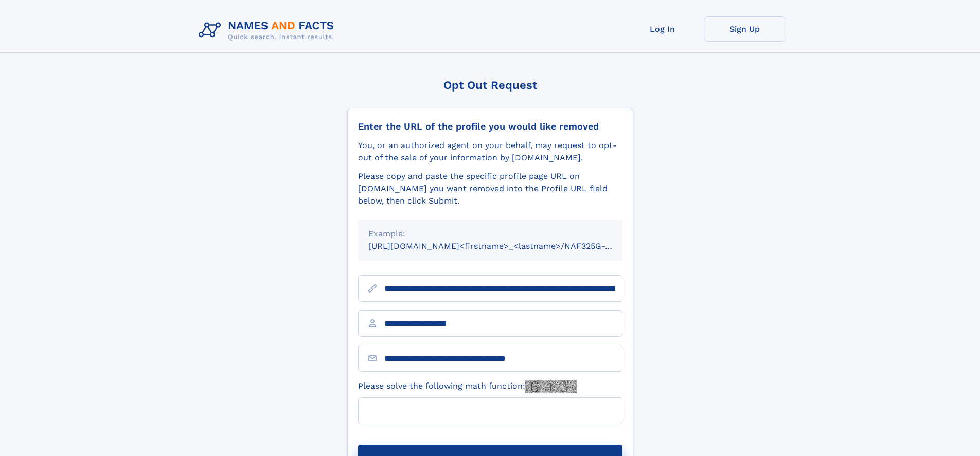 The image size is (980, 456). Describe the element at coordinates (490, 234) in the screenshot. I see `div: Example:` at that location.